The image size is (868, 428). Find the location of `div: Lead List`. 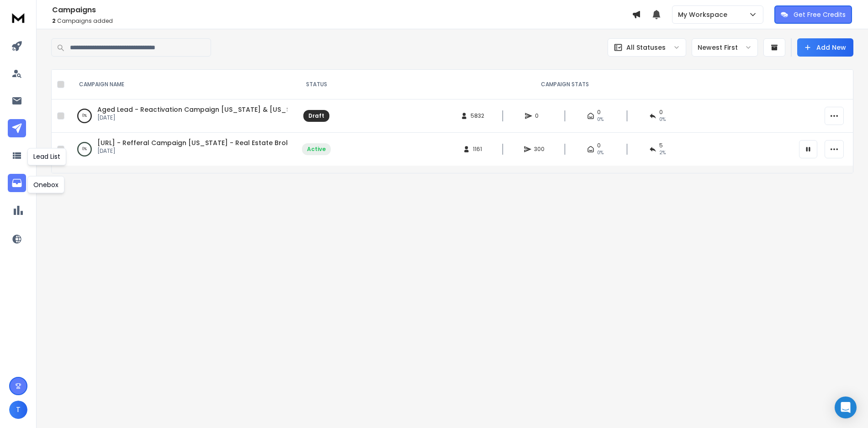

div: Lead List is located at coordinates (47, 156).